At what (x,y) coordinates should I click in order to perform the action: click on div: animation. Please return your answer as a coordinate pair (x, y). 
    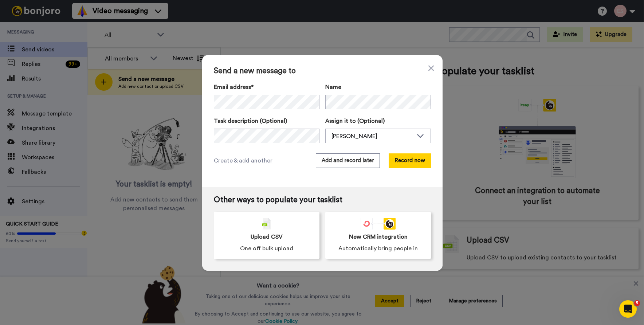
    Looking at the image, I should click on (378, 224).